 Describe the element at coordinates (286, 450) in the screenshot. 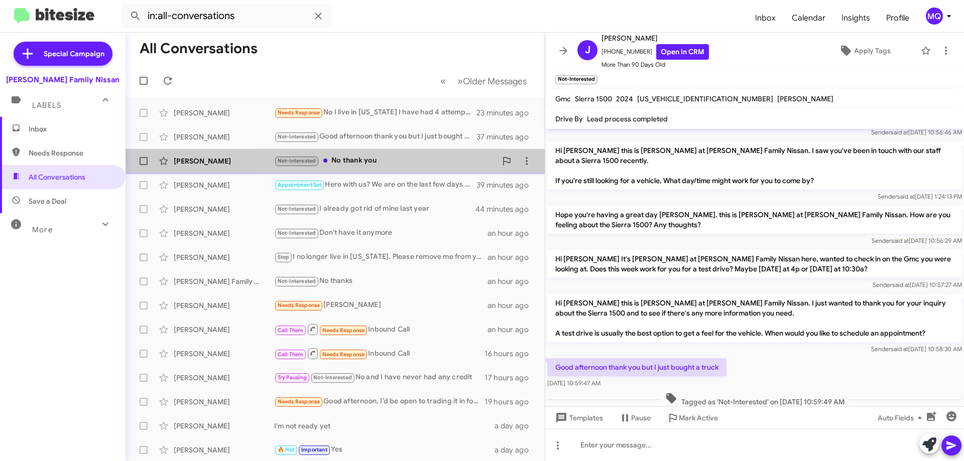

I see `span: 🔥 Hot` at that location.